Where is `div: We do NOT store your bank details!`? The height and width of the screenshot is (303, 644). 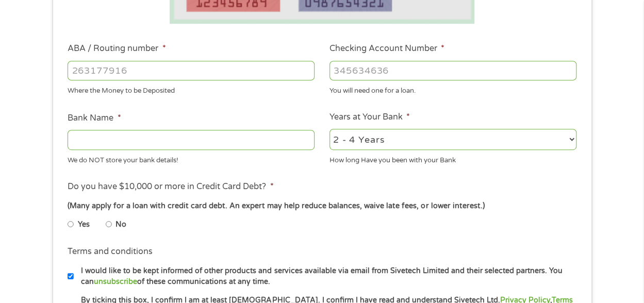 div: We do NOT store your bank details! is located at coordinates (191, 159).